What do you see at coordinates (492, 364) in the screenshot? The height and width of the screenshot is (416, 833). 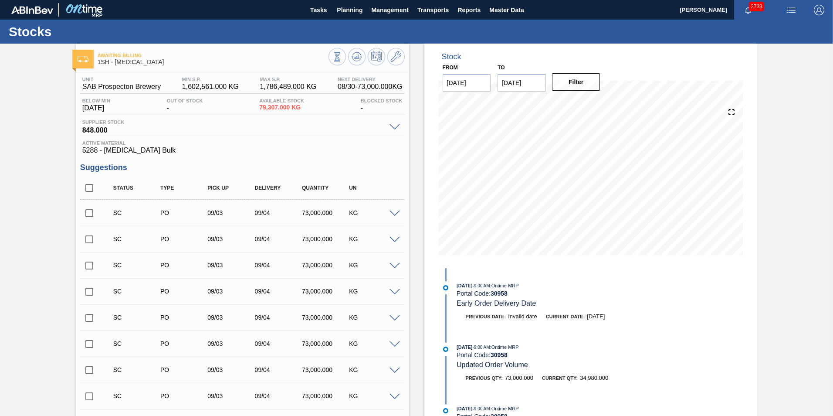 I see `span: Updated Order Volume` at bounding box center [492, 364].